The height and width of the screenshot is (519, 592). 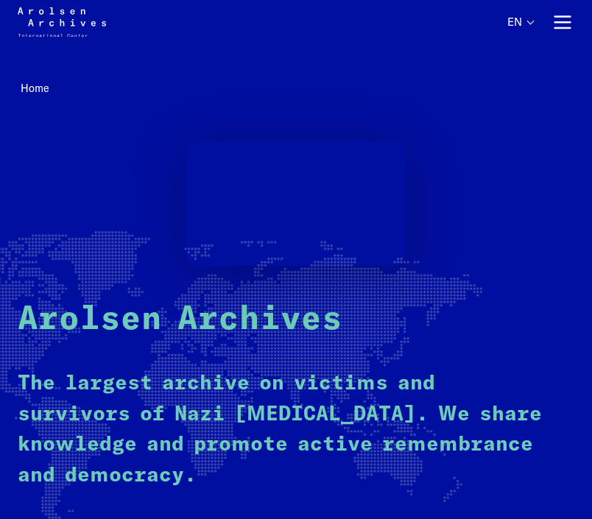 I want to click on nav: Primary, so click(x=540, y=22).